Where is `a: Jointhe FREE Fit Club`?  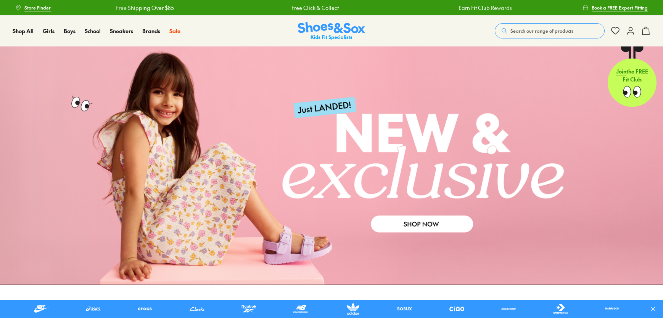
a: Jointhe FREE Fit Club is located at coordinates (632, 77).